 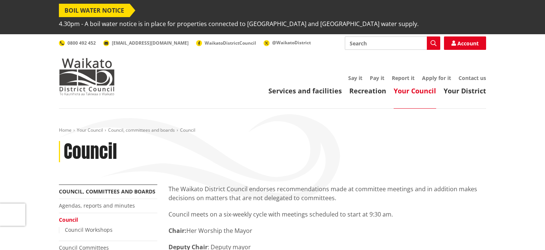 What do you see at coordinates (87, 77) in the screenshot?
I see `img: Waikato District Council - Te Kaunihera aa Takiwaa o Waikato` at bounding box center [87, 77].